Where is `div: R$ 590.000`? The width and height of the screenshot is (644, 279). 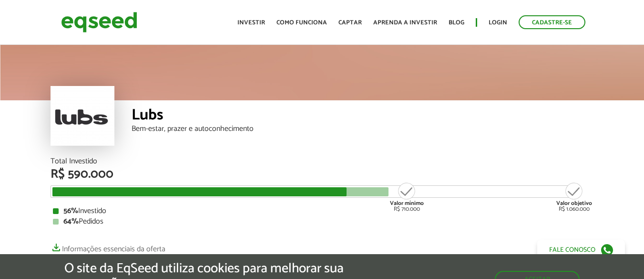
div: R$ 590.000 is located at coordinates (322, 174).